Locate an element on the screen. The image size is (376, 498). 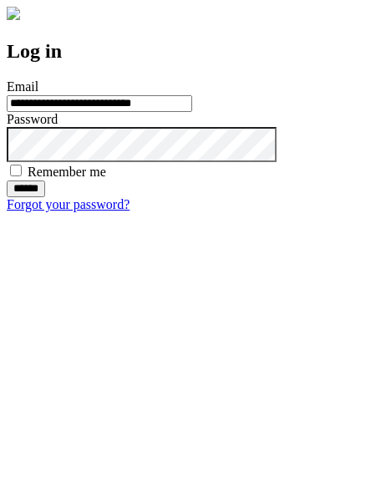
img: logo-4e3dc11c47720685a147b03b5a06dd966a58ff35d612b21f08c02c0306f2b779.png is located at coordinates (13, 13).